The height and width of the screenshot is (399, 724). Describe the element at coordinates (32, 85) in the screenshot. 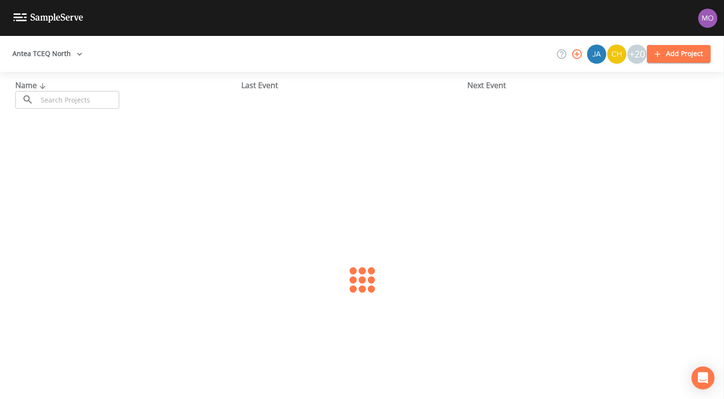

I see `span: Name` at that location.